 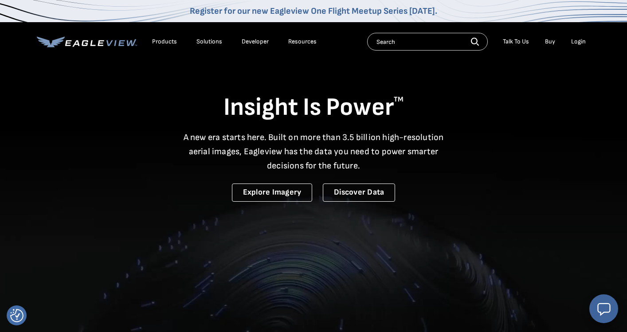 What do you see at coordinates (313, 152) in the screenshot?
I see `p: A new era starts here. Built on more than 3.5 billion high-resolution aerial images, Eagleview ha...` at bounding box center [313, 152].